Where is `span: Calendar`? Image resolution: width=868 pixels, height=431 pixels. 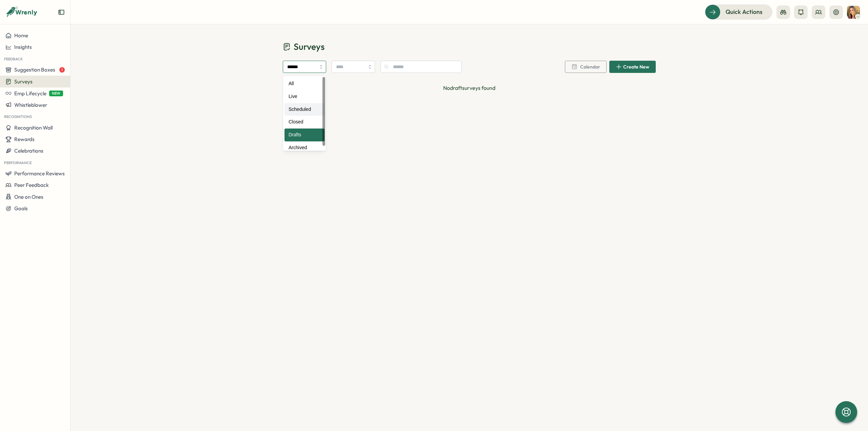 span: Calendar is located at coordinates (590, 67).